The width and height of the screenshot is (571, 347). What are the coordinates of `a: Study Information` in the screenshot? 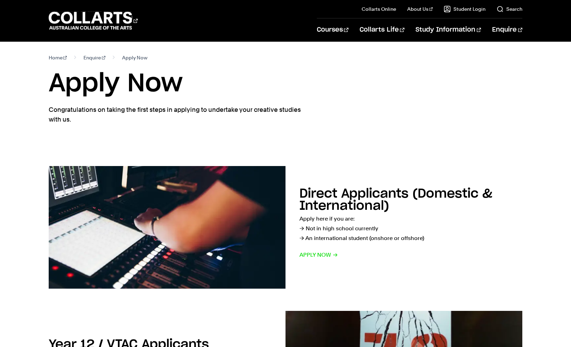 It's located at (448, 30).